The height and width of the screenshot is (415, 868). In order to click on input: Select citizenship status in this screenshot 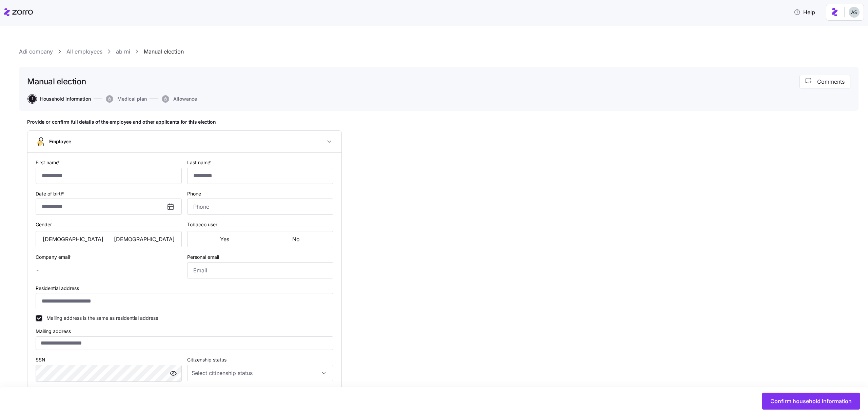, I will do `click(260, 373)`.